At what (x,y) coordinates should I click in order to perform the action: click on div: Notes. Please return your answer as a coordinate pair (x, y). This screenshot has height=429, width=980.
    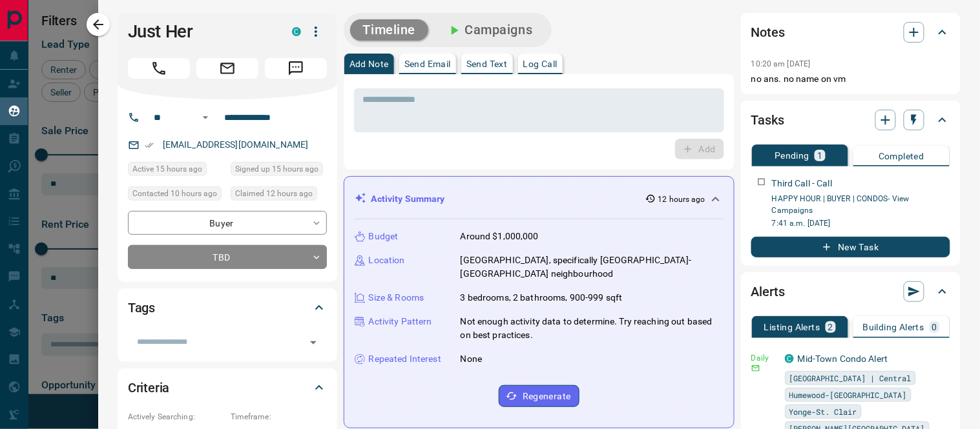
    Looking at the image, I should click on (851, 33).